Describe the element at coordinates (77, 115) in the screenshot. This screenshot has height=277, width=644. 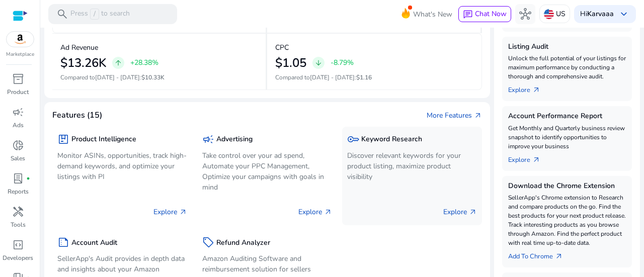
I see `h4: Features (15)` at that location.